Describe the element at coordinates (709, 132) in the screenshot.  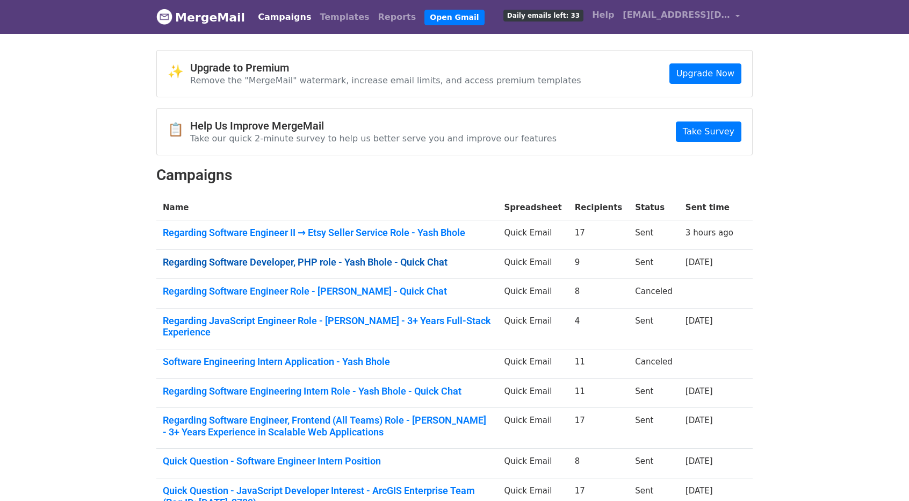
I see `a: Take Survey` at that location.